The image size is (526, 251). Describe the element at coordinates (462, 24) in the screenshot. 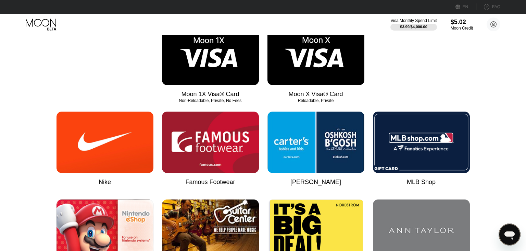

I see `div: $5.02Moon Credit` at that location.